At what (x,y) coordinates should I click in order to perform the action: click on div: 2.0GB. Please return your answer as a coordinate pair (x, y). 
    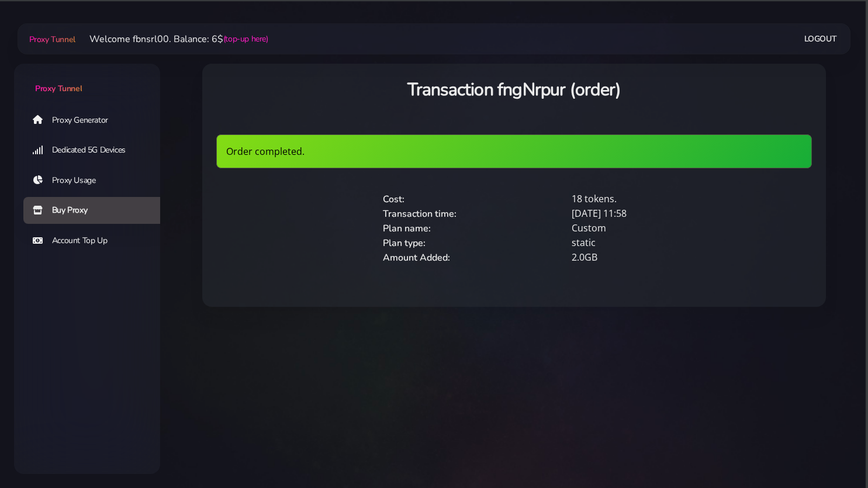
    Looking at the image, I should click on (659, 257).